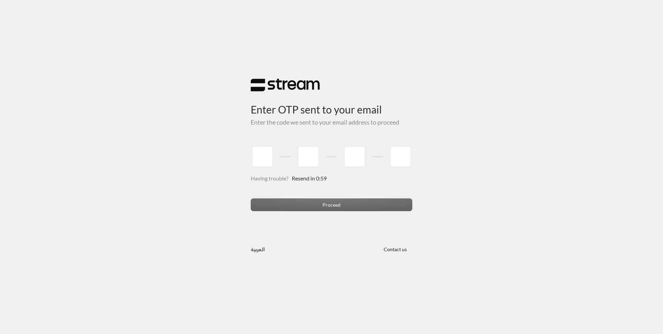  I want to click on span: Having trouble?, so click(269, 178).